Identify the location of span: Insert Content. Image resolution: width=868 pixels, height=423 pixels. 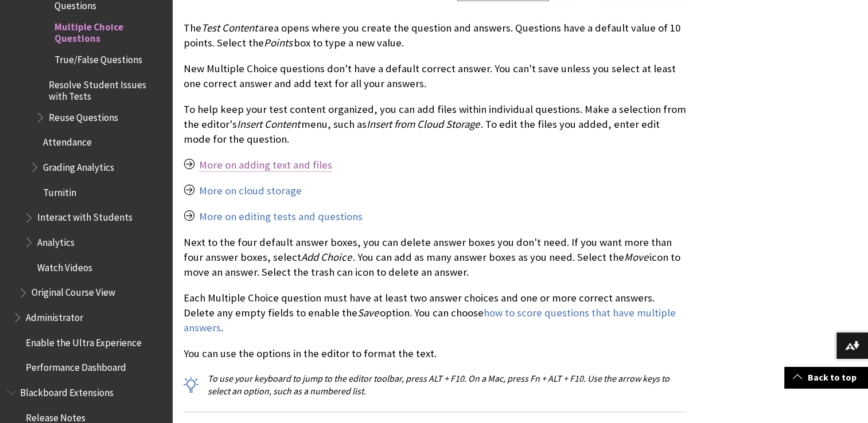
(268, 124).